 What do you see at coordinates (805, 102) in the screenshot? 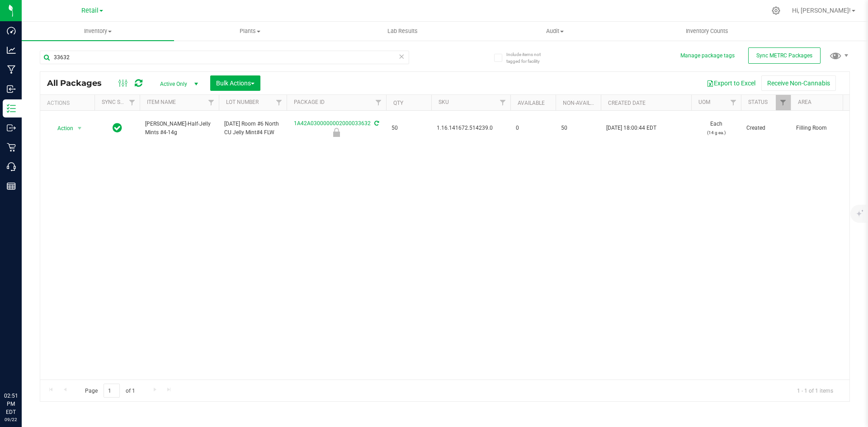
I see `a: Area` at bounding box center [805, 102].